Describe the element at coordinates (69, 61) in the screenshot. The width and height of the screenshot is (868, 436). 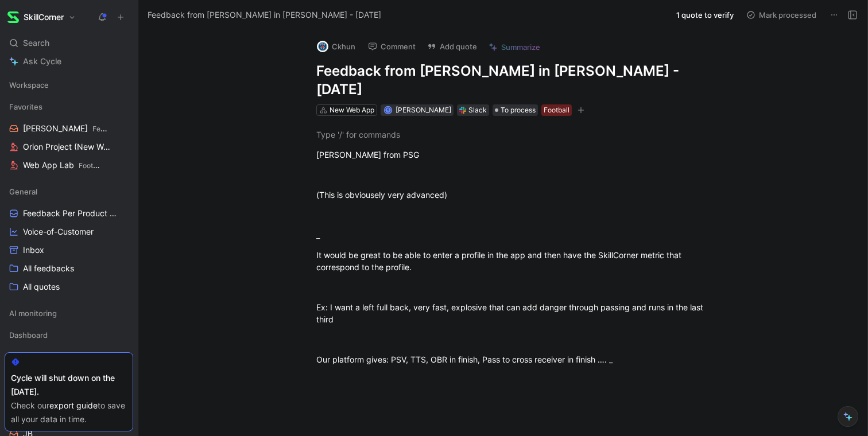
I see `a: Ask Cycle` at that location.